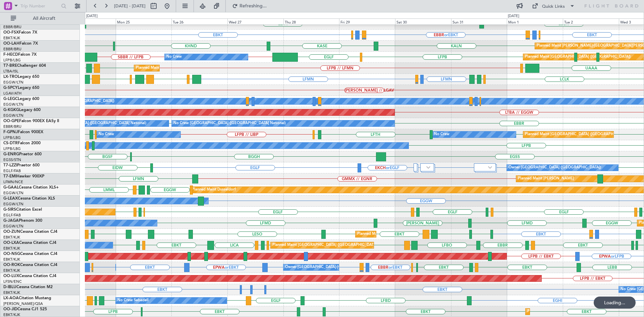 Image resolution: width=644 pixels, height=317 pixels. Describe the element at coordinates (199, 21) in the screenshot. I see `div: Tue 26` at that location.